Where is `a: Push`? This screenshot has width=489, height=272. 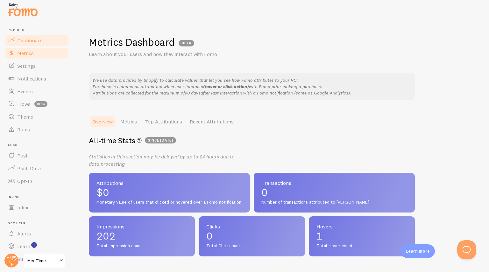
a: Push is located at coordinates (37, 156).